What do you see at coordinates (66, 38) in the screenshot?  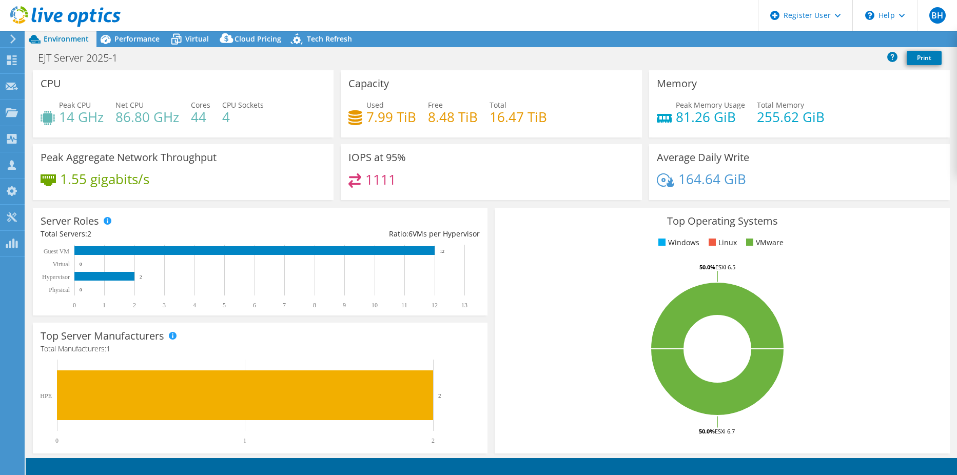 I see `span: Environment` at bounding box center [66, 38].